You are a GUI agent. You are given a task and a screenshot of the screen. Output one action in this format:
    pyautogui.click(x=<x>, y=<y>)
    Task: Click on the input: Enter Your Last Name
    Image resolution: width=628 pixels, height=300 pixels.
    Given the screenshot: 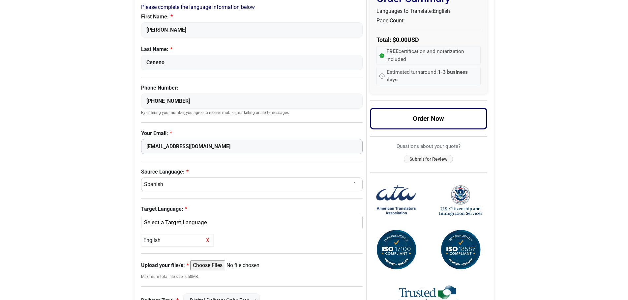 What is the action you would take?
    pyautogui.click(x=252, y=63)
    